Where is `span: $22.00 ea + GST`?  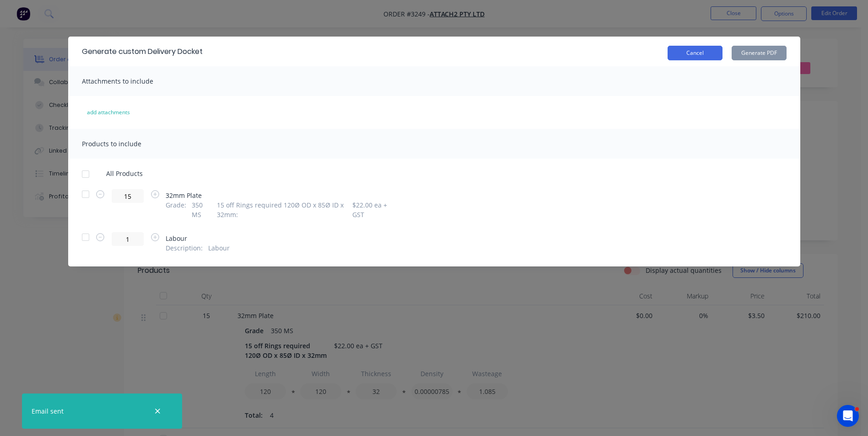 span: $22.00 ea + GST is located at coordinates (374, 210).